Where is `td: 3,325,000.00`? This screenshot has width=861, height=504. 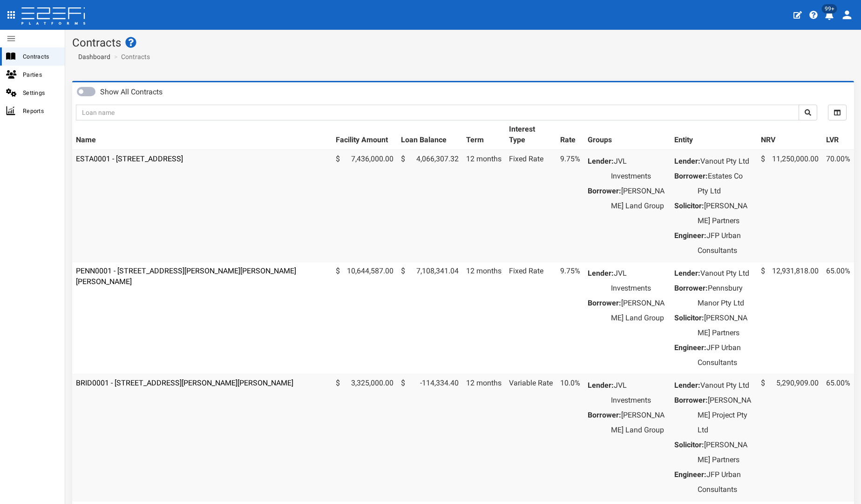 td: 3,325,000.00 is located at coordinates (364, 438).